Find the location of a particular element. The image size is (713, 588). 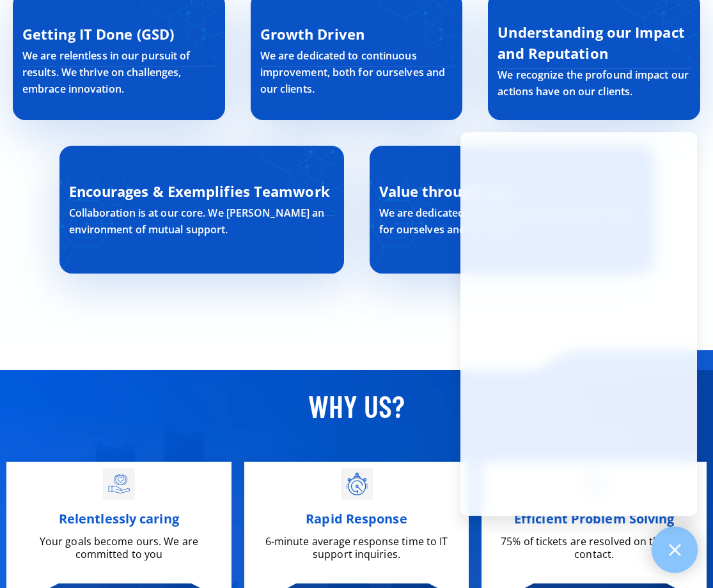

p: 6-minute average response time to IT support inquiries. is located at coordinates (356, 548).